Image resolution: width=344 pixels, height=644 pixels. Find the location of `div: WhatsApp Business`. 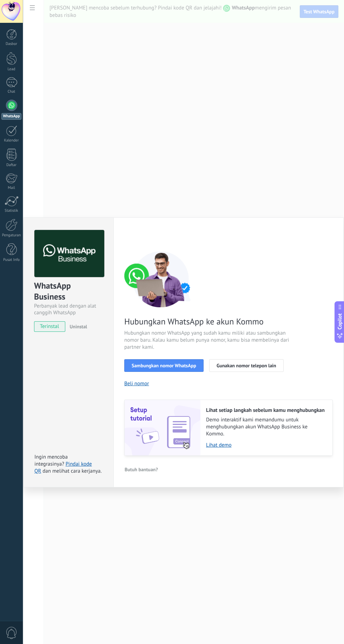

div: WhatsApp Business is located at coordinates (69, 292).